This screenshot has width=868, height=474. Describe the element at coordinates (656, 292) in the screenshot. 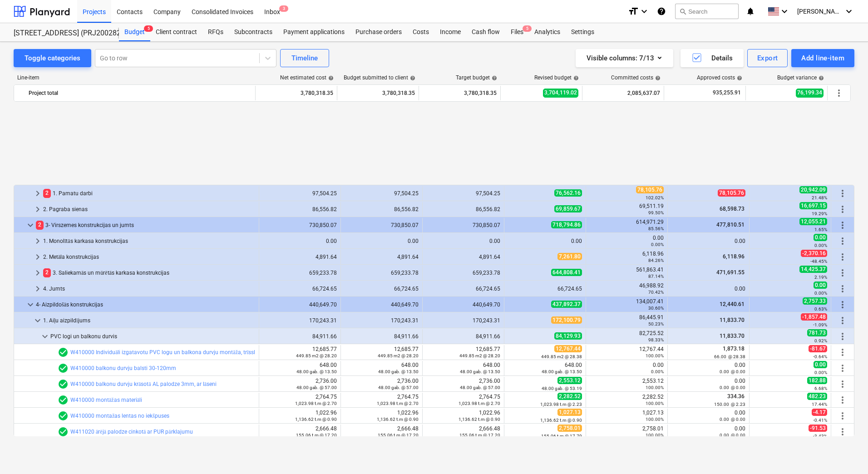

I see `small: 70.42%` at that location.